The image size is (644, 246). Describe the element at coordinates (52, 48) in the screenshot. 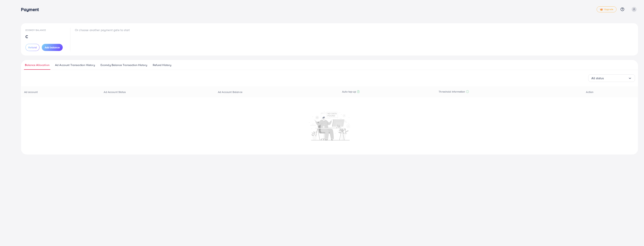

I see `span: Add balance` at that location.